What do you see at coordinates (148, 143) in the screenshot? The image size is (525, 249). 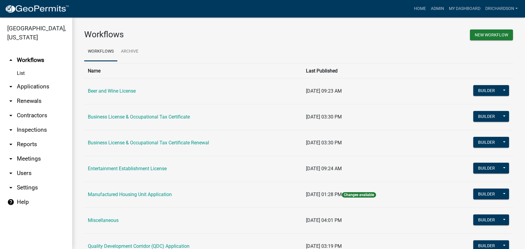 I see `a: Business License & Occupational Tax Certificate Renewal` at bounding box center [148, 143].